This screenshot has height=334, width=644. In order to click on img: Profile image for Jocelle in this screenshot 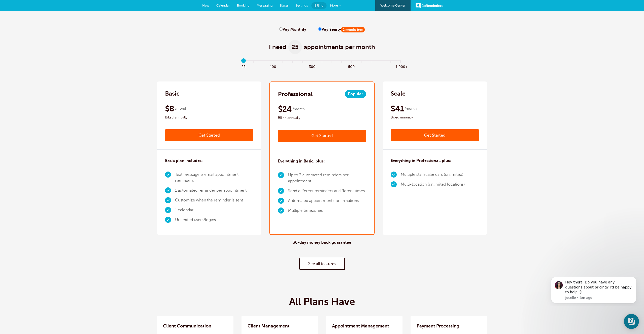, I will do `click(15, 8)`.